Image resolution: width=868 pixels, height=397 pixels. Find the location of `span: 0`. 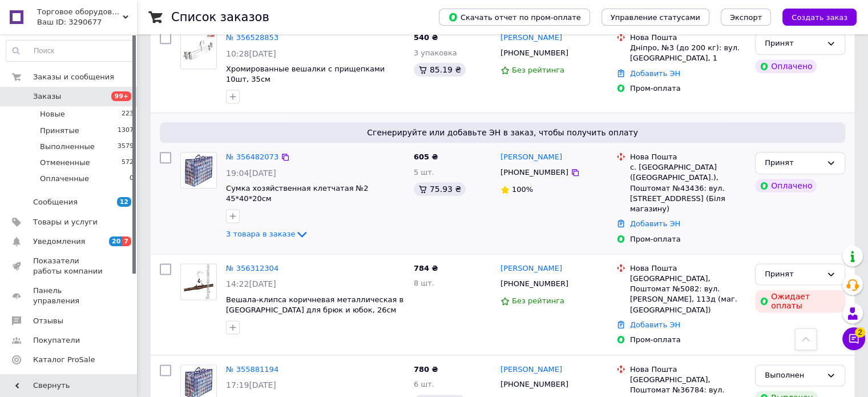

span: 0 is located at coordinates (132, 179).